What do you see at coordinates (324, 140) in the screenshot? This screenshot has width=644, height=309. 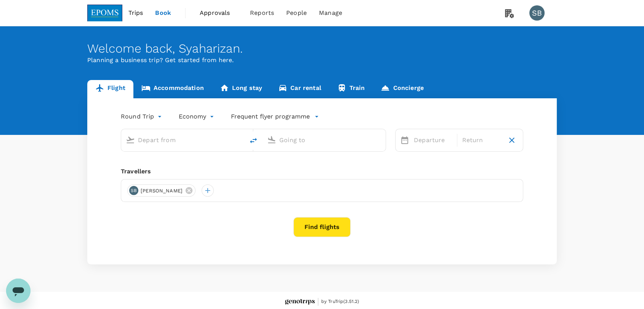 I see `input: Going to` at bounding box center [324, 140].